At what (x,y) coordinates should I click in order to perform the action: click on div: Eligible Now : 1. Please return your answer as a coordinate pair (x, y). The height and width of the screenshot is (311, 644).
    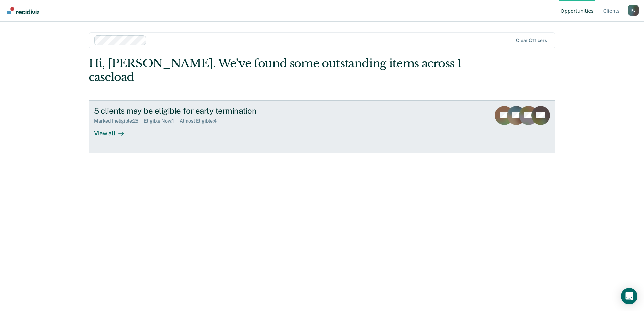
    Looking at the image, I should click on (161, 121).